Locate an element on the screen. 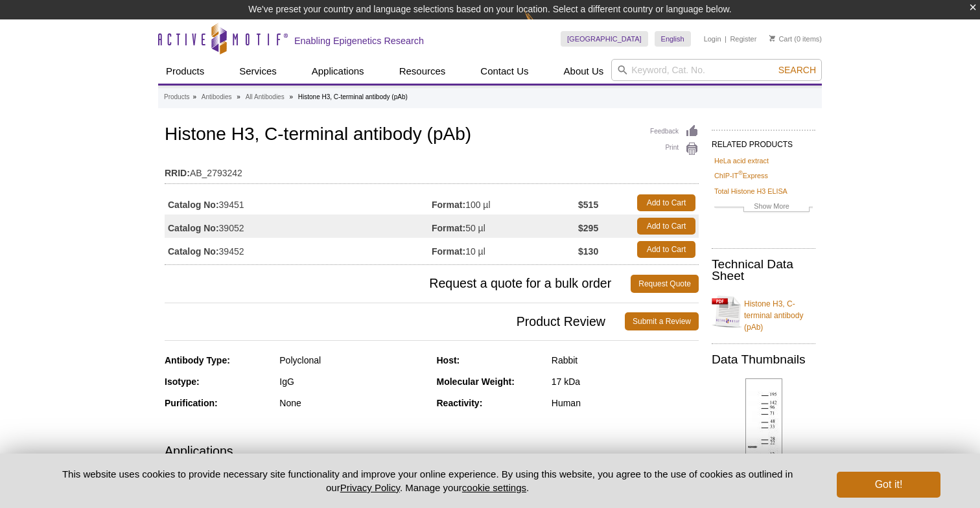  a: Resources is located at coordinates (422, 71).